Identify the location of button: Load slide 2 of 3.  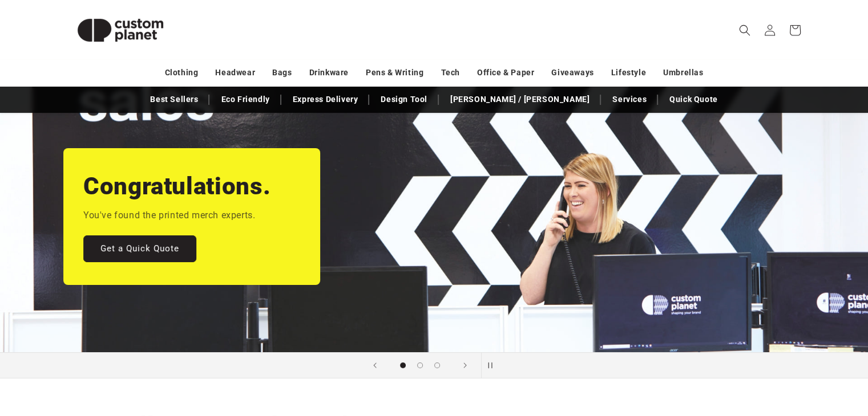
(420, 365).